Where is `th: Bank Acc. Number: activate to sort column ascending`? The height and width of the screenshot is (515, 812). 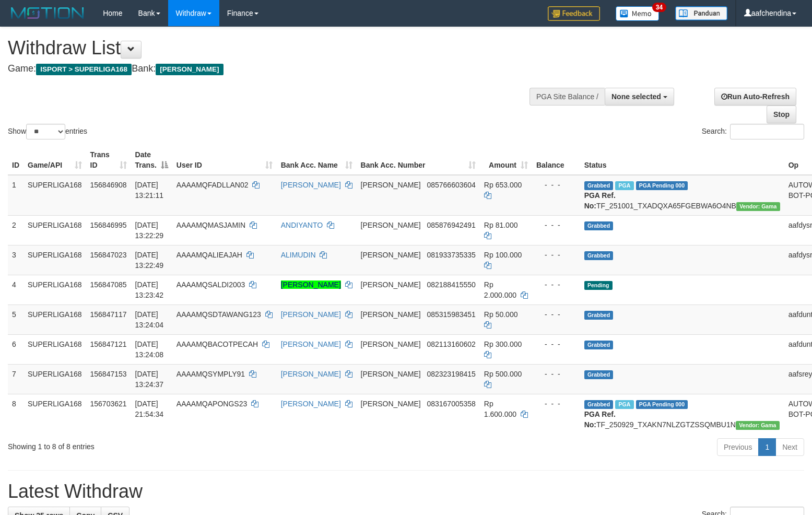 th: Bank Acc. Number: activate to sort column ascending is located at coordinates (418, 159).